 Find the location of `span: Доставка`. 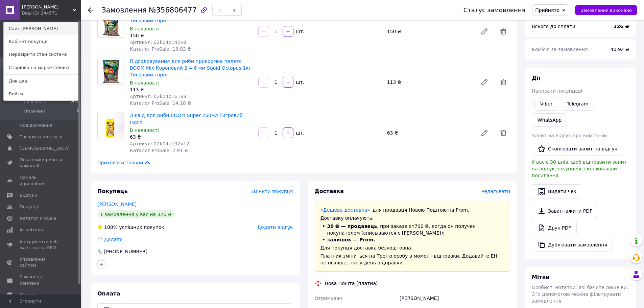

span: Доставка is located at coordinates (330, 191).